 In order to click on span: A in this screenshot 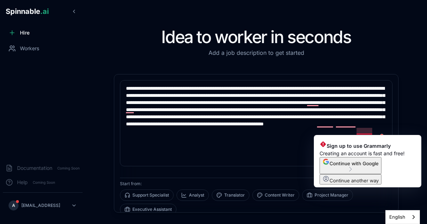, I will do `click(14, 205)`.